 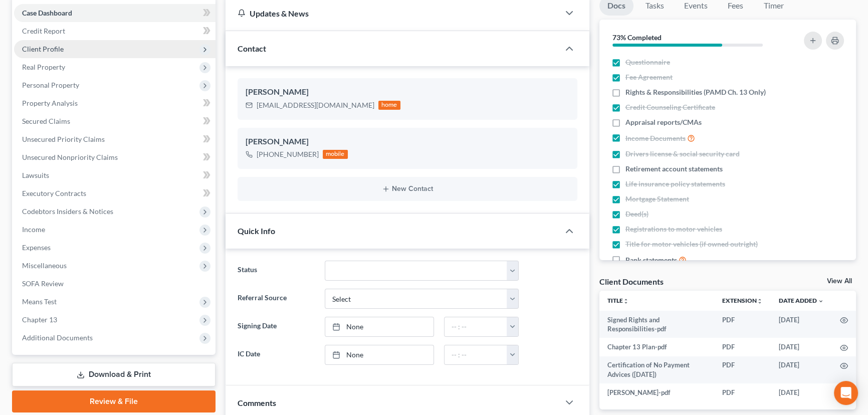 I want to click on span: Appraisal reports/CMAs, so click(x=664, y=122).